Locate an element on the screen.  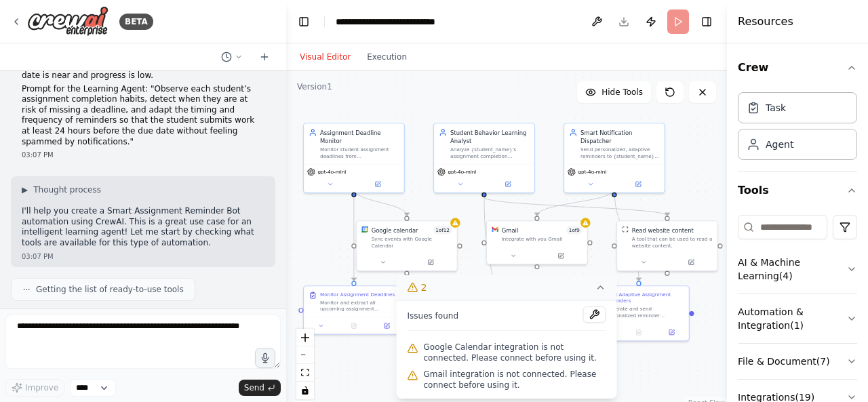
span: Gmail integration is not connected. Please connect before using it. is located at coordinates (515, 379).